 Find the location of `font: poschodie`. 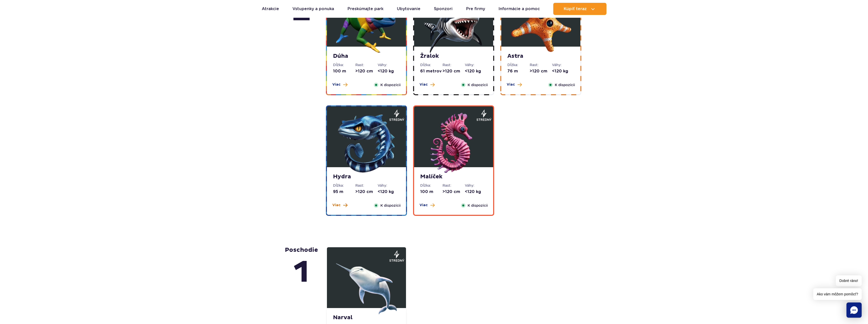

font: poschodie is located at coordinates (301, 250).